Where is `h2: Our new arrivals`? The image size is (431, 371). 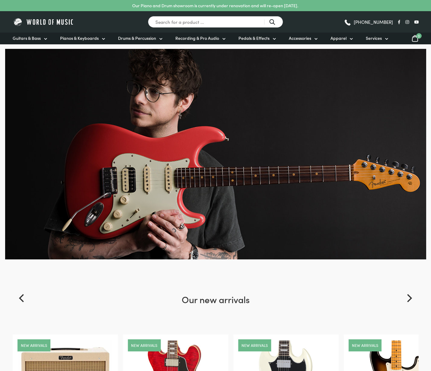 h2: Our new arrivals is located at coordinates (215, 314).